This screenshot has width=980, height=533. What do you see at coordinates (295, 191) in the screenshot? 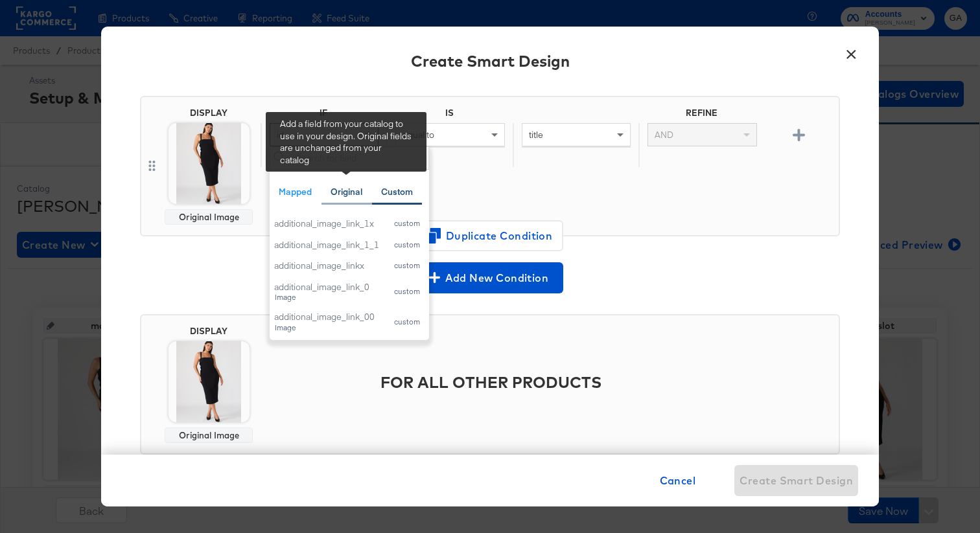
I see `div: Mapped` at bounding box center [295, 191].